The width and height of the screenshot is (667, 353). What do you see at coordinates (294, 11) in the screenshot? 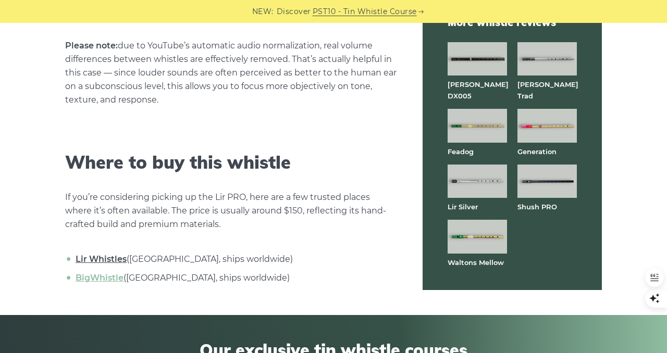
I see `span: Discover` at bounding box center [294, 11].